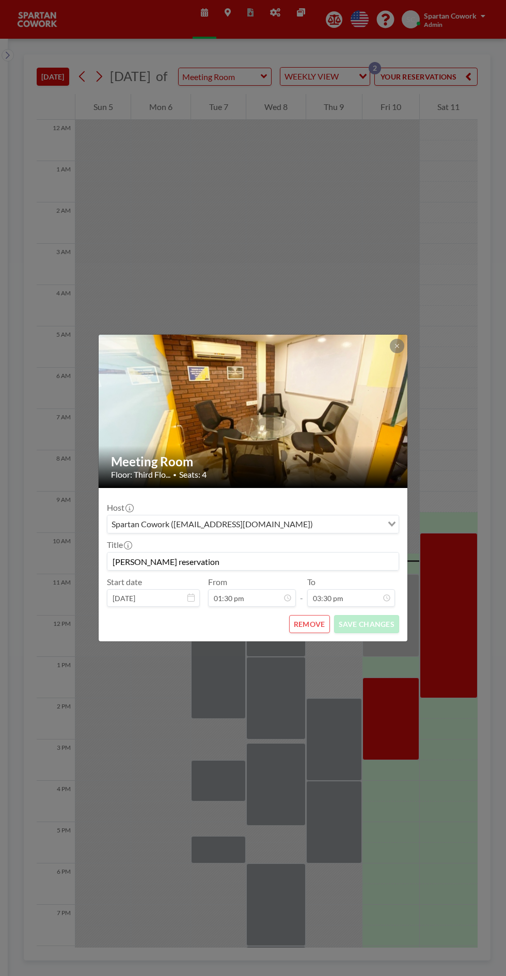 This screenshot has height=976, width=506. Describe the element at coordinates (140, 475) in the screenshot. I see `span: Floor: Third Flo...` at that location.